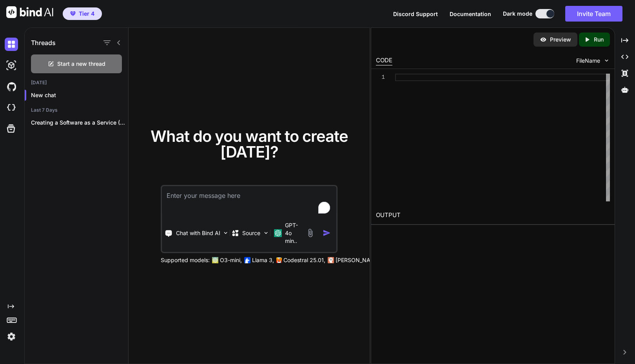  Describe the element at coordinates (11, 87) in the screenshot. I see `img: githubDark` at that location.